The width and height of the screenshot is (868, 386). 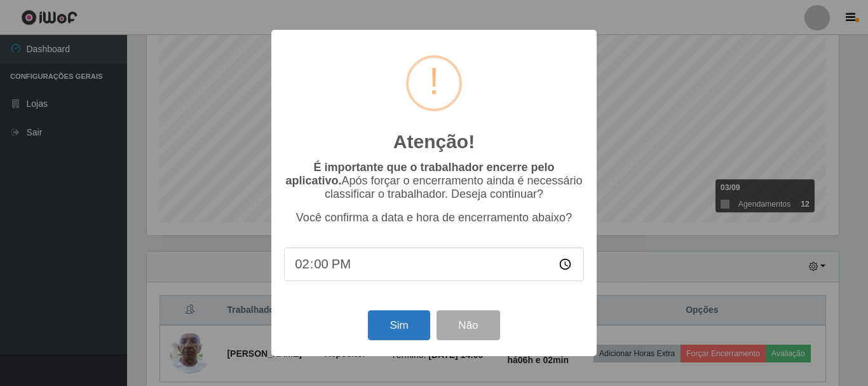 What do you see at coordinates (434, 142) in the screenshot?
I see `h2: Atenção!` at bounding box center [434, 142].